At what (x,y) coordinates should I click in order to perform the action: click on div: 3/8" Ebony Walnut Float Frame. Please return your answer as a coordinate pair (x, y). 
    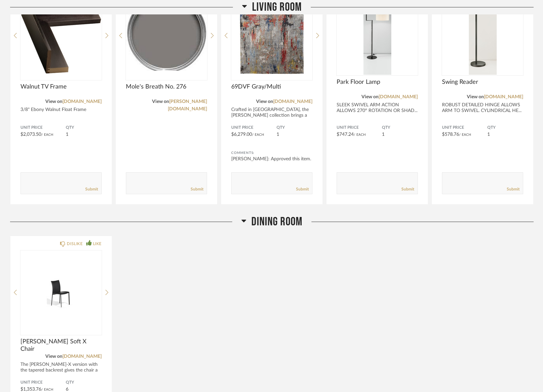
    Looking at the image, I should click on (61, 110).